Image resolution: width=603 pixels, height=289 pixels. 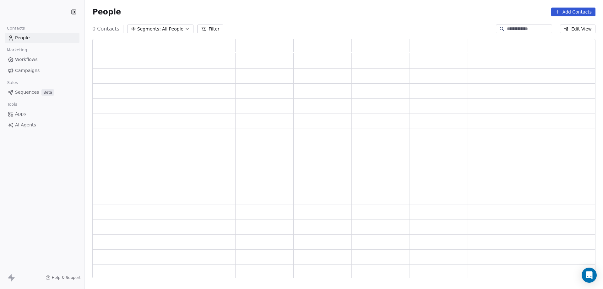 I want to click on a: Help & Support, so click(x=63, y=277).